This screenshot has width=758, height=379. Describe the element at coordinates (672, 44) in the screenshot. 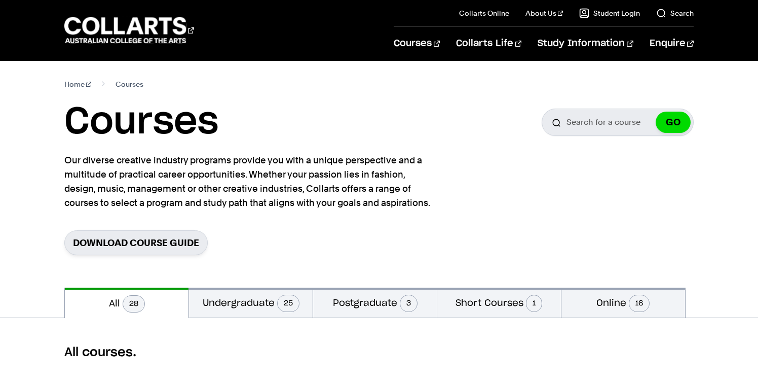

I see `a: Enquire` at that location.